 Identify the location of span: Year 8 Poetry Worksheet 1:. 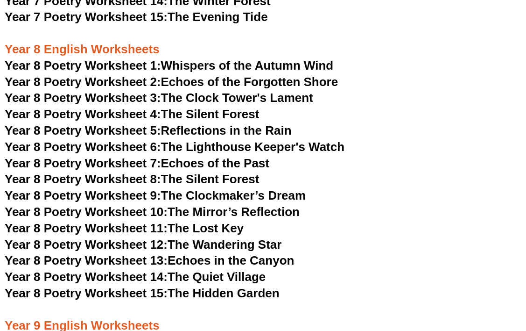
(83, 65).